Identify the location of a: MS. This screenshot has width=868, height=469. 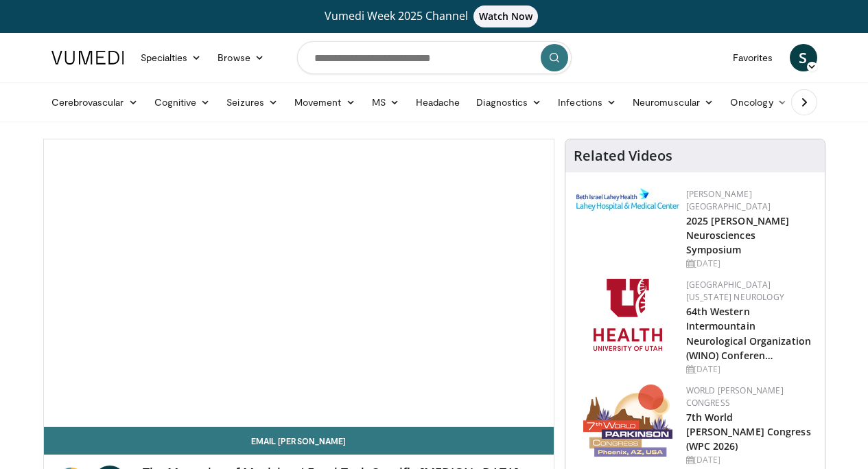
(386, 103).